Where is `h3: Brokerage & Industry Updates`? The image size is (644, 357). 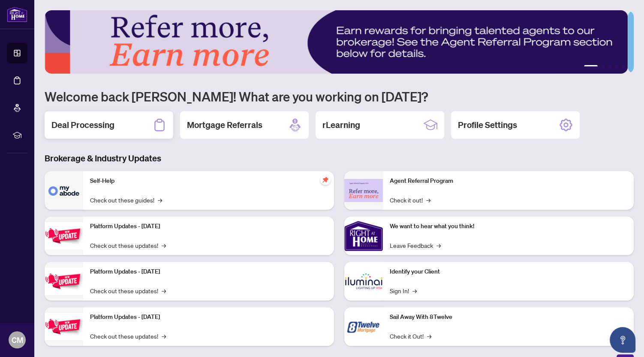 h3: Brokerage & Industry Updates is located at coordinates (339, 159).